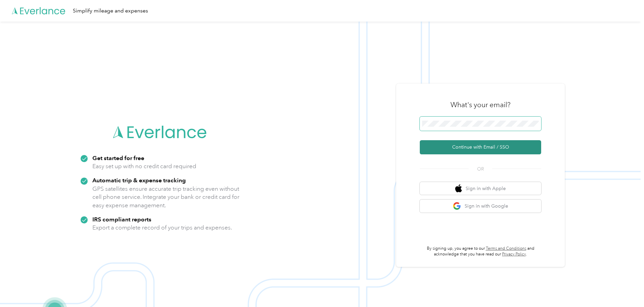 The height and width of the screenshot is (307, 644). Describe the element at coordinates (480, 105) in the screenshot. I see `h3: What's your email?` at that location.